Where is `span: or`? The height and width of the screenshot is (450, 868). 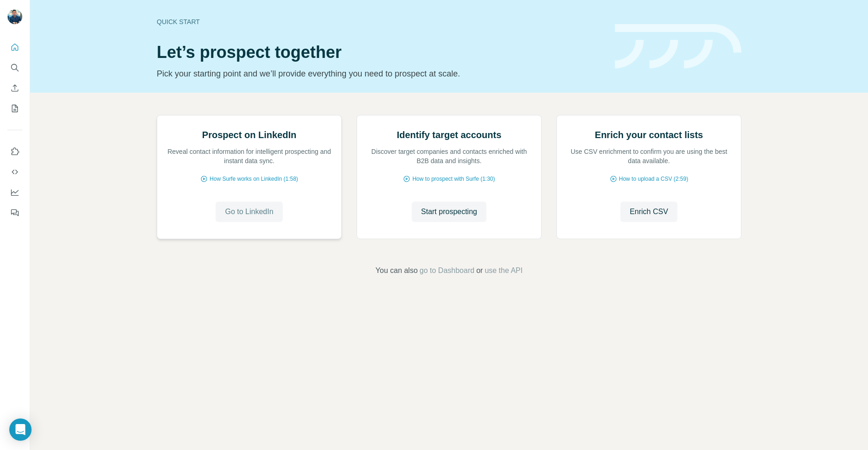 span: or is located at coordinates (479, 270).